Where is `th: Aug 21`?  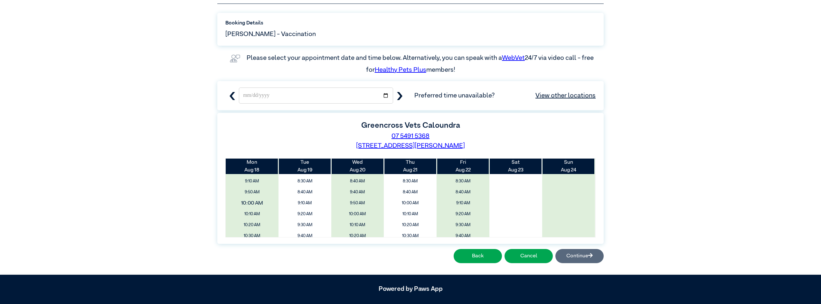 th: Aug 21 is located at coordinates (410, 166).